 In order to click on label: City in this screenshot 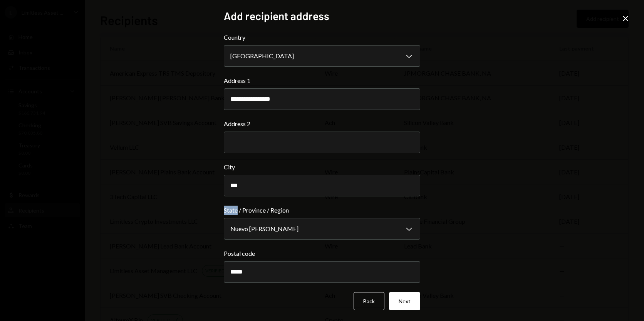, I will do `click(322, 167)`.